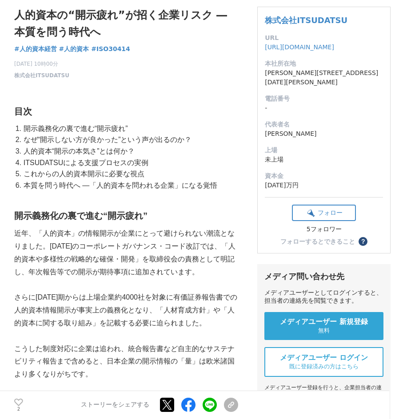  I want to click on dt: 資本金, so click(324, 176).